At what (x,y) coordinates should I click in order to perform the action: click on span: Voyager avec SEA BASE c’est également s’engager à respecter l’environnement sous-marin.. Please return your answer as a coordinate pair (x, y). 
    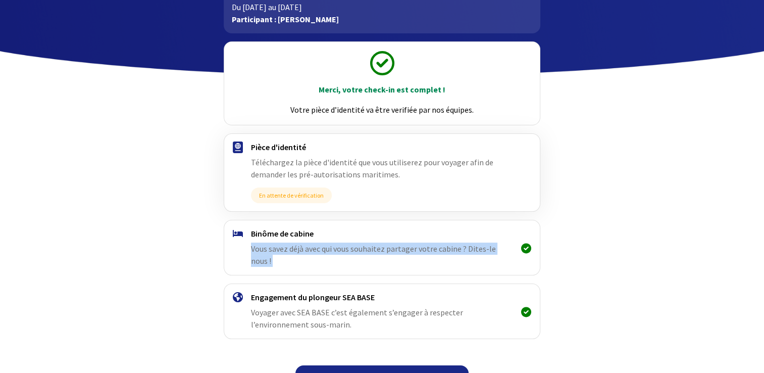
    Looking at the image, I should click on (357, 318).